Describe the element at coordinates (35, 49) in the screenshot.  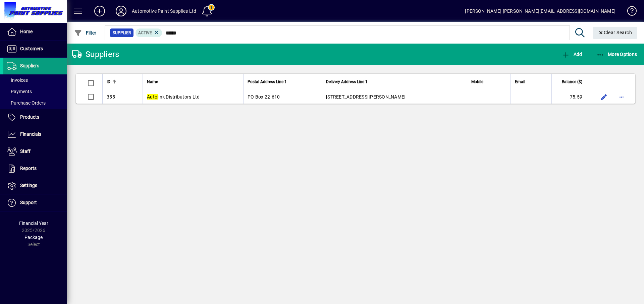
I see `a: Customers` at that location.